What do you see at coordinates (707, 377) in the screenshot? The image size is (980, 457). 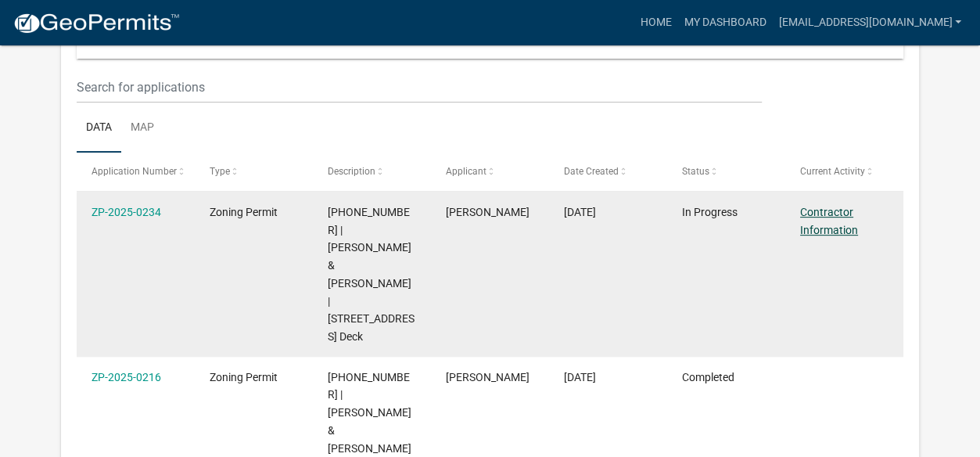 I see `span: Completed` at bounding box center [707, 377].